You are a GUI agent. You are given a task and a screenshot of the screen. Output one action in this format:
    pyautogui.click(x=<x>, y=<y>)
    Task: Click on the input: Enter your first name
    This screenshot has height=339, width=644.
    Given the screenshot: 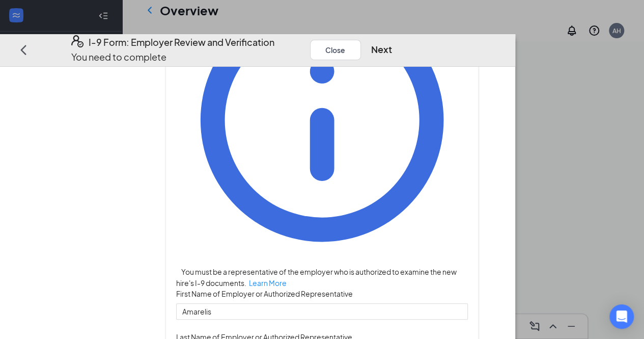 What is the action you would take?
    pyautogui.click(x=322, y=311)
    